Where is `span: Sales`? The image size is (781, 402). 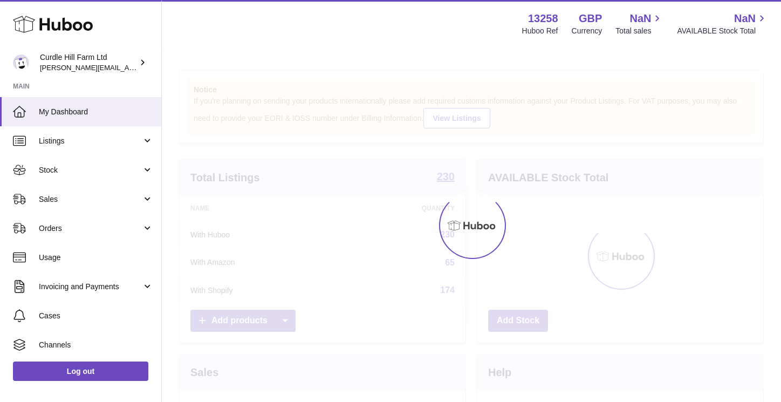 span: Sales is located at coordinates (90, 199).